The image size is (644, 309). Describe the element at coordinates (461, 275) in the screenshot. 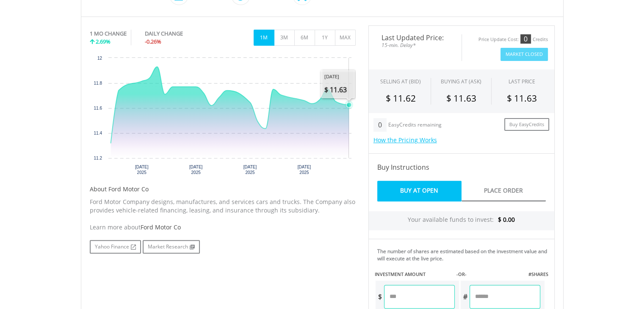

I see `label: -OR-` at that location.